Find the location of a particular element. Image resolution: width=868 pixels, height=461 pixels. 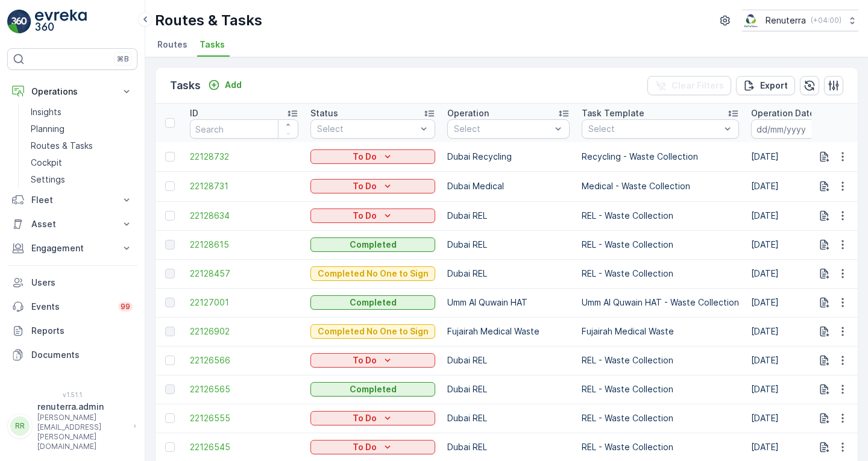

p: Asset is located at coordinates (72, 224).